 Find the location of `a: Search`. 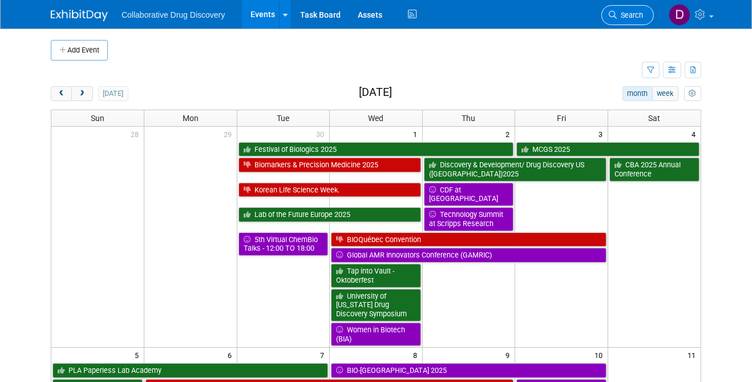

a: Search is located at coordinates (628, 15).